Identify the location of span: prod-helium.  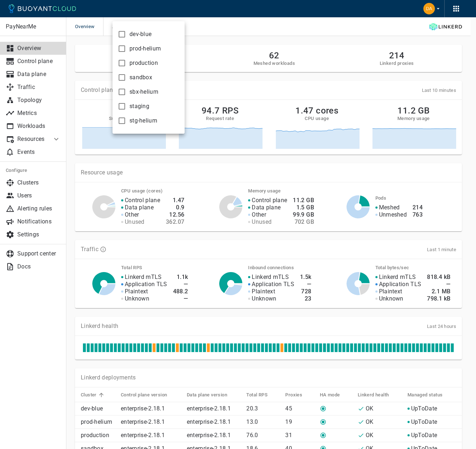
(145, 49).